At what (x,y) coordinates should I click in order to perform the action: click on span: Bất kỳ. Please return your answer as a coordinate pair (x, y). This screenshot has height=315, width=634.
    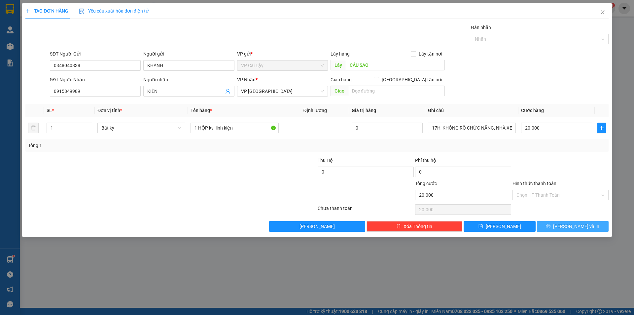
    Looking at the image, I should click on (141, 128).